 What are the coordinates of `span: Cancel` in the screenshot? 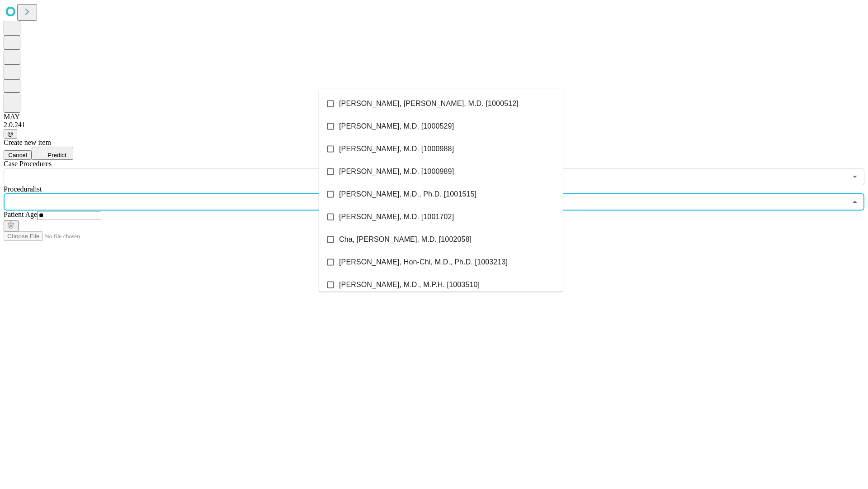 It's located at (18, 155).